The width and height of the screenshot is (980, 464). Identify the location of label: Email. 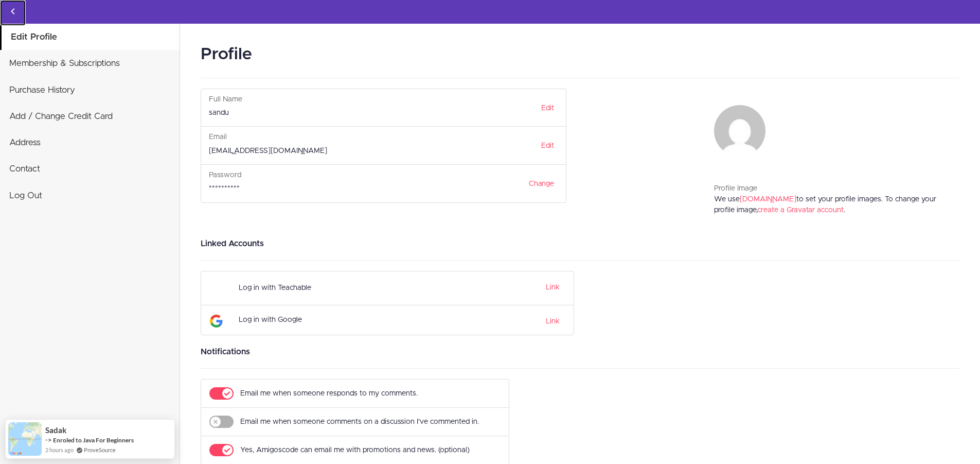
(217, 137).